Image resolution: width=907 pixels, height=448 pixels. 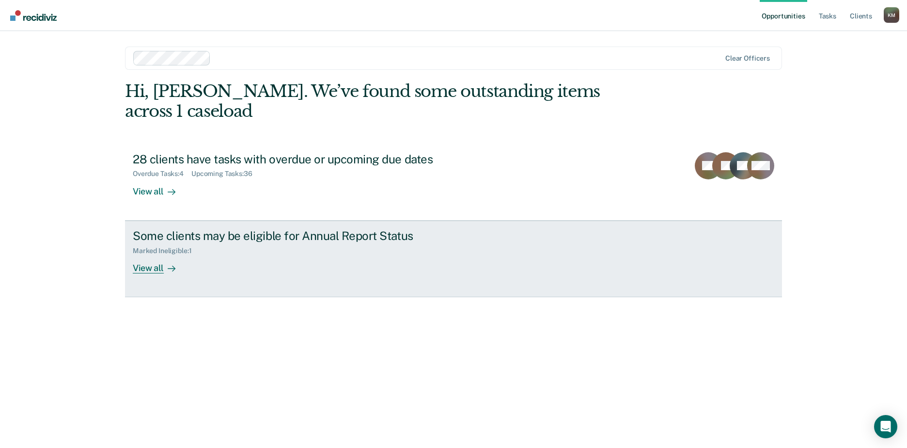 I want to click on div: Overdue Tasks : 4, so click(x=162, y=173).